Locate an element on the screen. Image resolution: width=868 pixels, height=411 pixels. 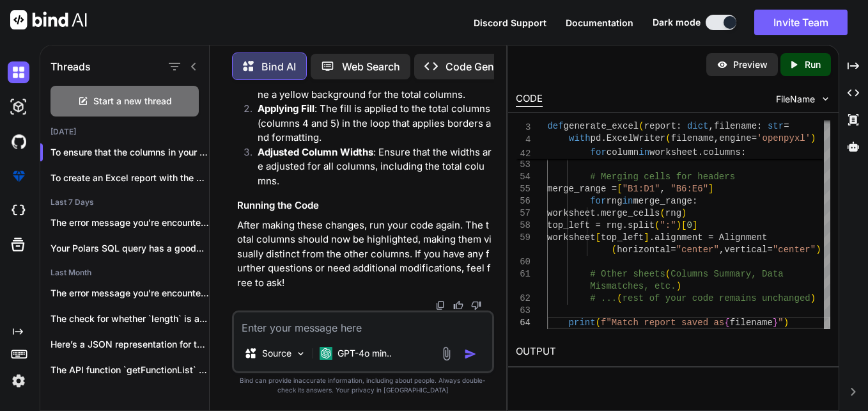
div: CODE is located at coordinates (529, 99).